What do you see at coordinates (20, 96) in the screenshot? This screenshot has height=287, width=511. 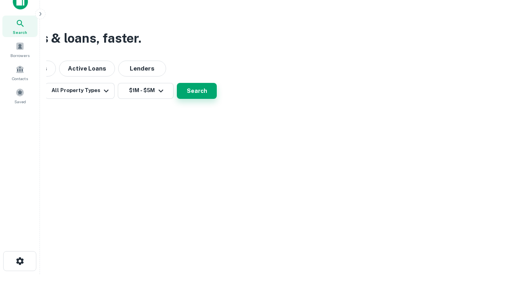 I see `div: Saved` at bounding box center [20, 96].